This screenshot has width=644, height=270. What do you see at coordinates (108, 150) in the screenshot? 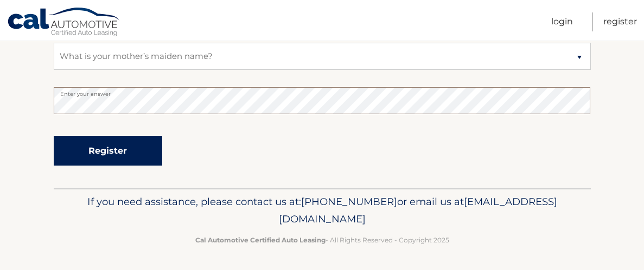
I see `button: Register` at bounding box center [108, 150].